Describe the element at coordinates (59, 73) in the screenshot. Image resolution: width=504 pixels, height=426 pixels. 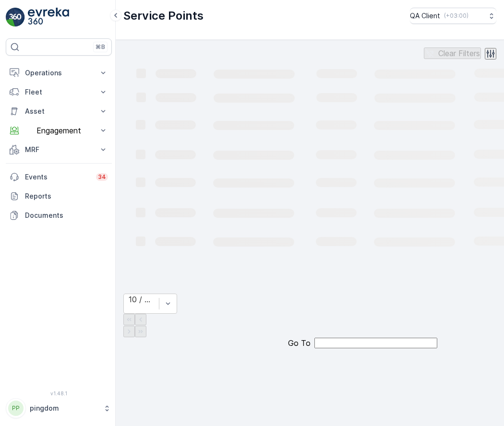
I see `p: Operations` at that location.